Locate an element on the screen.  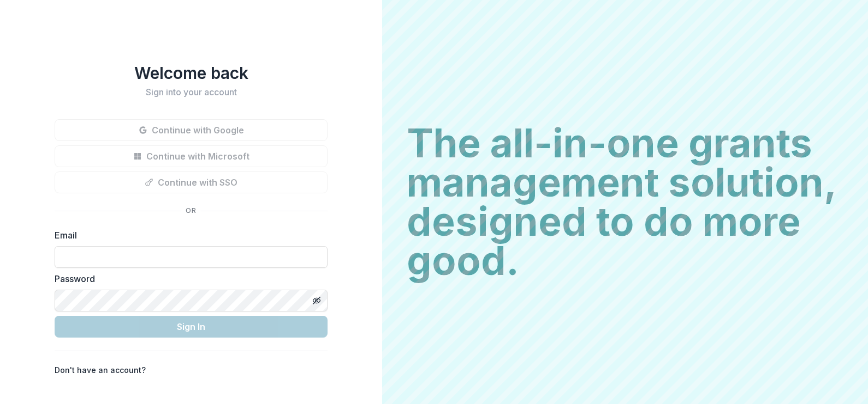
h2: Sign into your account is located at coordinates (191, 92).